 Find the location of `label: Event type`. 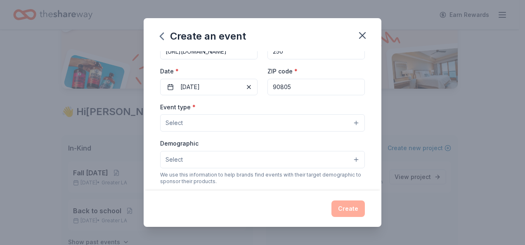

label: Event type is located at coordinates (178, 107).